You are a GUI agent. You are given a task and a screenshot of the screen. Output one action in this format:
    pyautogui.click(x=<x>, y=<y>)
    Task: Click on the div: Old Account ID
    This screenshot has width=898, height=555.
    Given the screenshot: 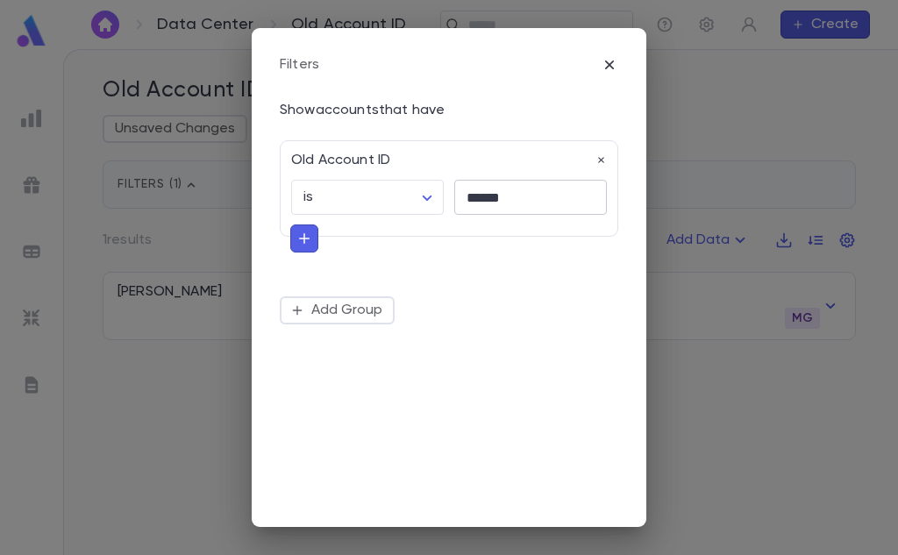 What is the action you would take?
    pyautogui.click(x=444, y=155)
    